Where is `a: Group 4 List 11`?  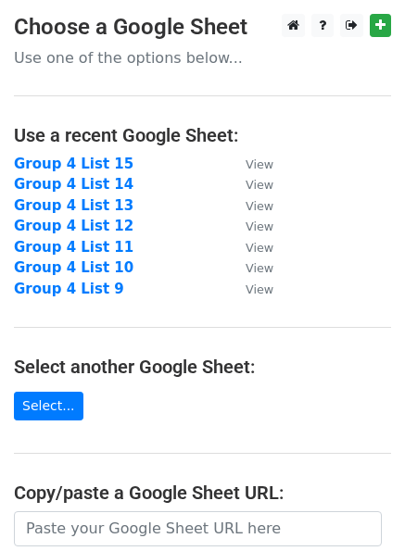
a: Group 4 List 11 is located at coordinates (73, 247).